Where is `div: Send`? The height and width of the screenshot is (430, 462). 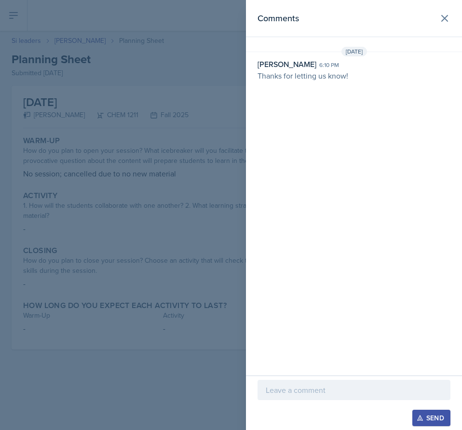
div: Send is located at coordinates (431, 418).